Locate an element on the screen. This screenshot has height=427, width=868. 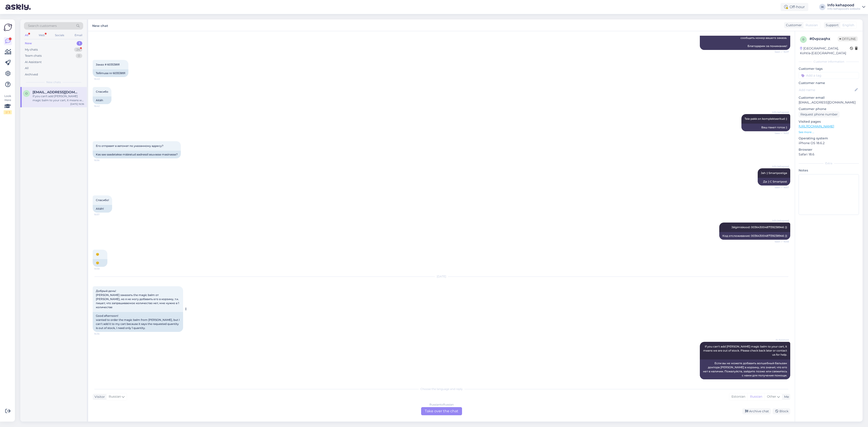
div: Off-hour is located at coordinates (794, 7).